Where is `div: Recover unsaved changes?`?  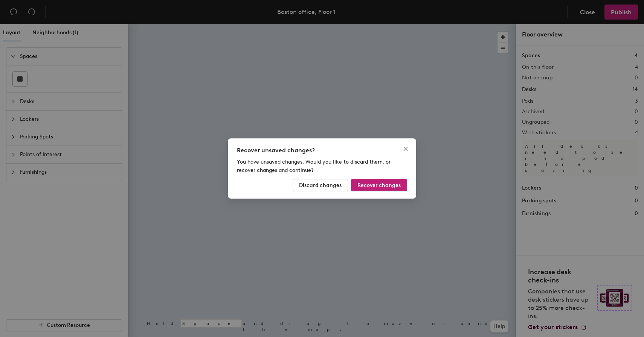
div: Recover unsaved changes? is located at coordinates (322, 150).